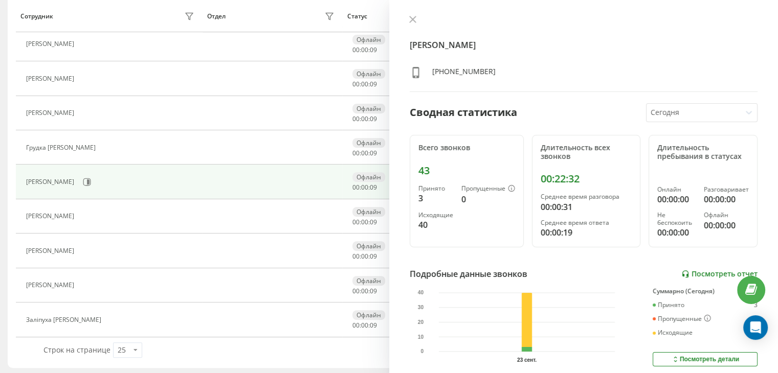 The width and height of the screenshot is (778, 373). I want to click on span: Строк на странице, so click(77, 350).